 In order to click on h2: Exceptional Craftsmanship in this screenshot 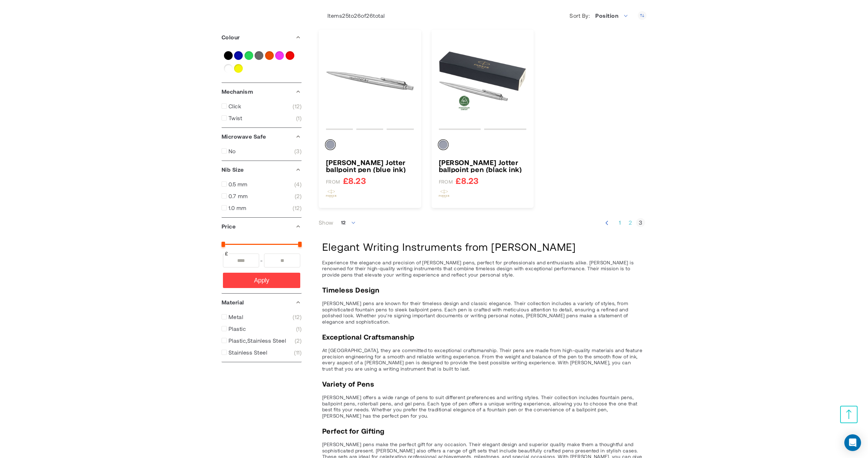, I will do `click(482, 337)`.